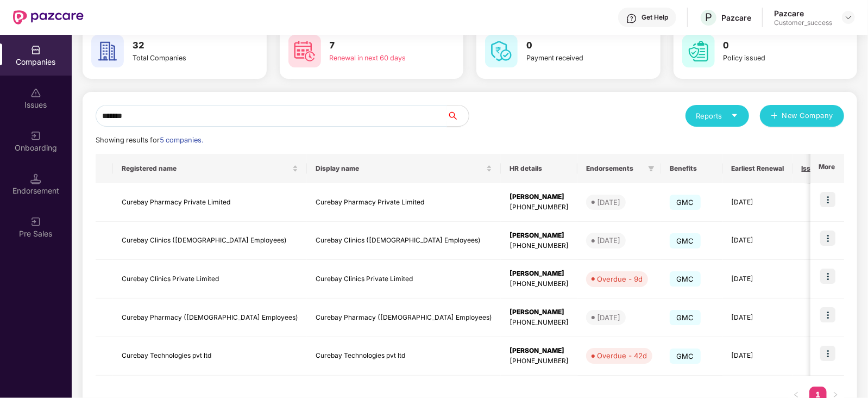 The height and width of the screenshot is (398, 868). I want to click on img: svg+xml;base64,PHN2ZyBpZD0iSGVscC0zMngzMiIgeG1sbnM9Imh0dHA6Ly93d3cudzMub3JnLzIwMDAvc3ZnIiB3aWR0aD..., so click(632, 18).